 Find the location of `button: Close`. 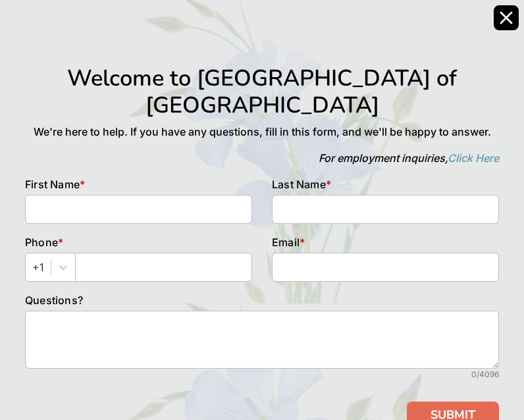

button: Close is located at coordinates (507, 18).